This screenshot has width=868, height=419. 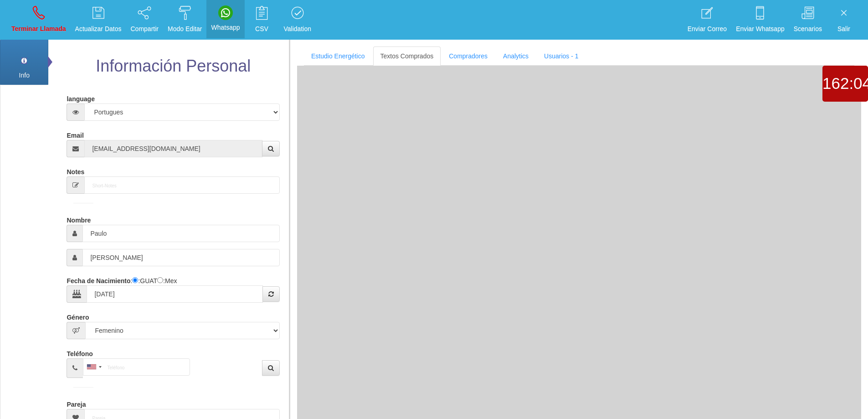 What do you see at coordinates (808, 20) in the screenshot?
I see `a: Scenarios` at bounding box center [808, 20].